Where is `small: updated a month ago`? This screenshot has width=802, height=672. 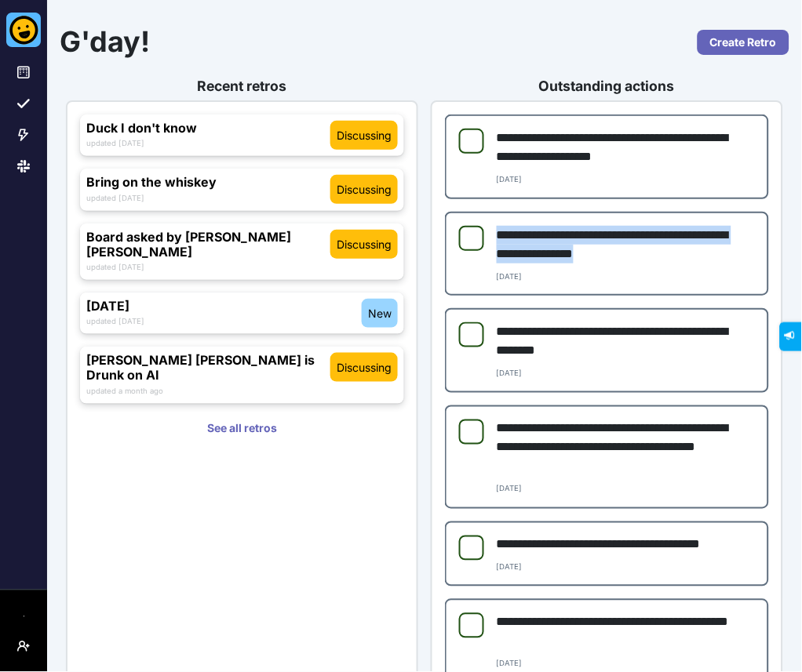 small: updated a month ago is located at coordinates (125, 391).